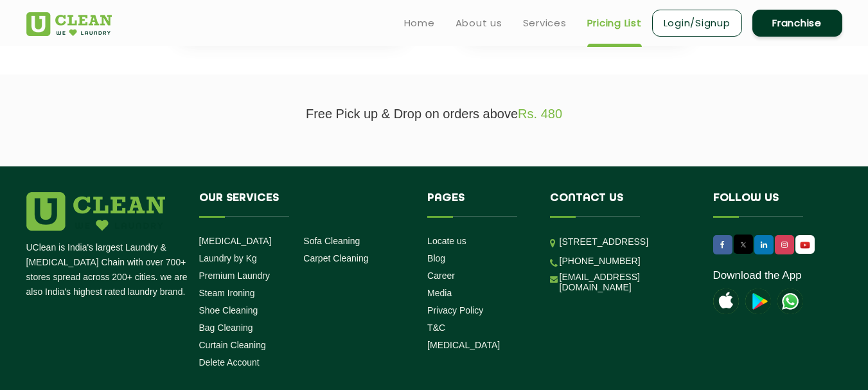  I want to click on a: Career, so click(441, 276).